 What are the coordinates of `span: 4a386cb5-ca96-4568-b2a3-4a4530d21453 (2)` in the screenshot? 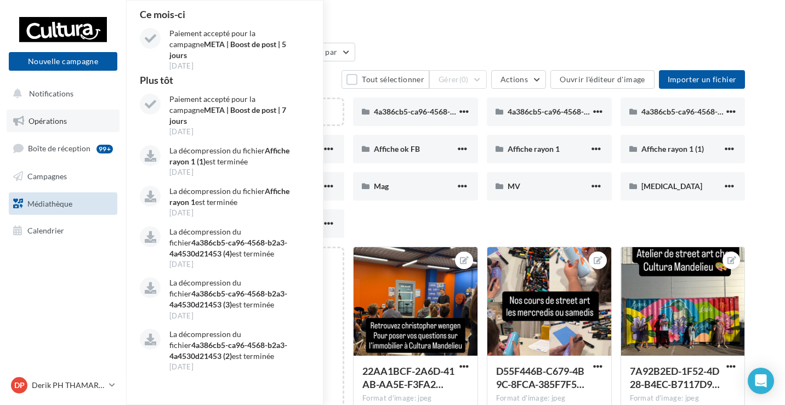 It's located at (453, 111).